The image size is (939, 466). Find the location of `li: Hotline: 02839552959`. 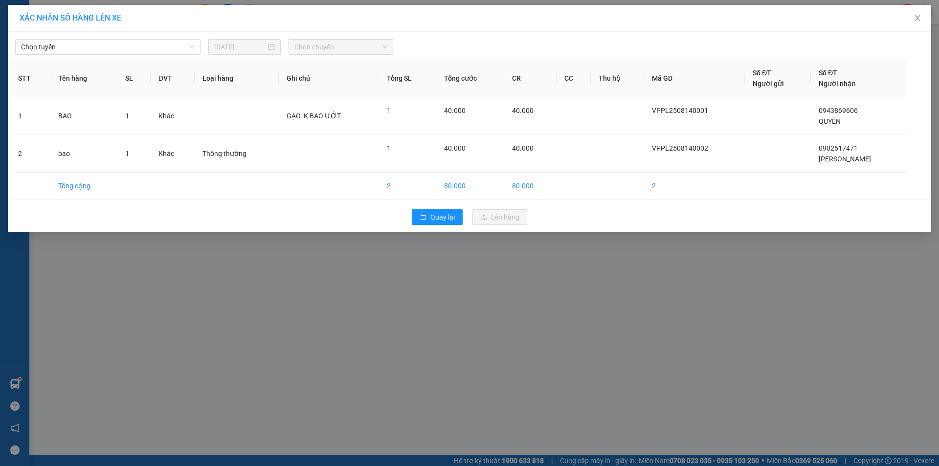

li: Hotline: 02839552959 is located at coordinates (250, 42).